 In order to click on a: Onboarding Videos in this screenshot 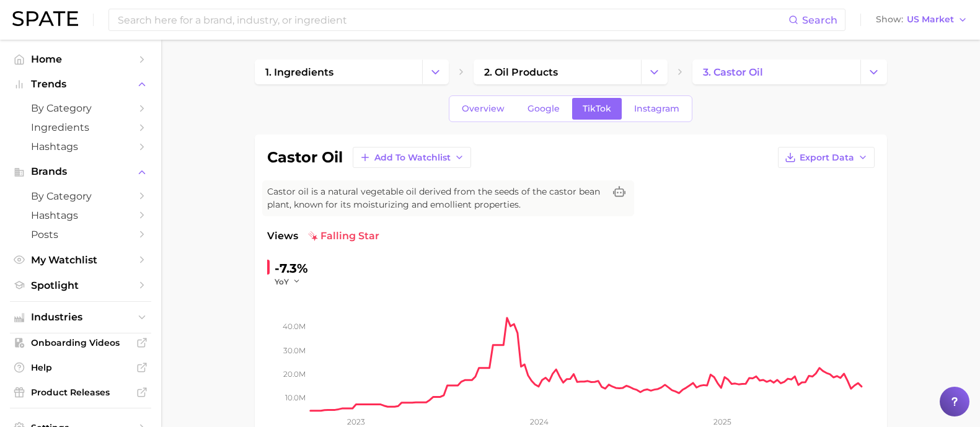, I will do `click(80, 343)`.